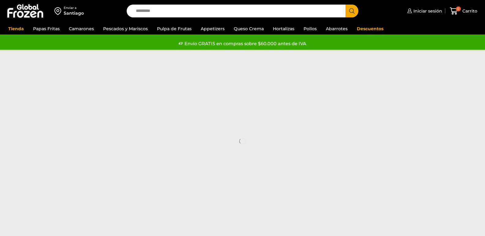  What do you see at coordinates (74, 13) in the screenshot?
I see `div: Santiago` at bounding box center [74, 13].